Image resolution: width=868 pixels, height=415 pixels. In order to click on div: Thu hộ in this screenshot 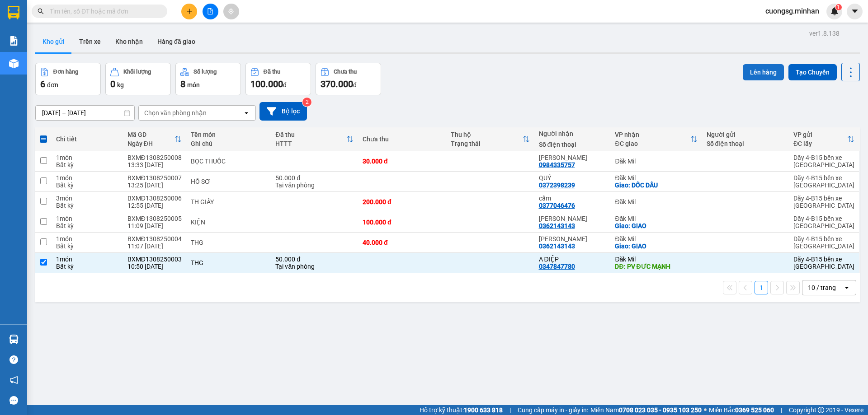, I will do `click(487, 135)`.